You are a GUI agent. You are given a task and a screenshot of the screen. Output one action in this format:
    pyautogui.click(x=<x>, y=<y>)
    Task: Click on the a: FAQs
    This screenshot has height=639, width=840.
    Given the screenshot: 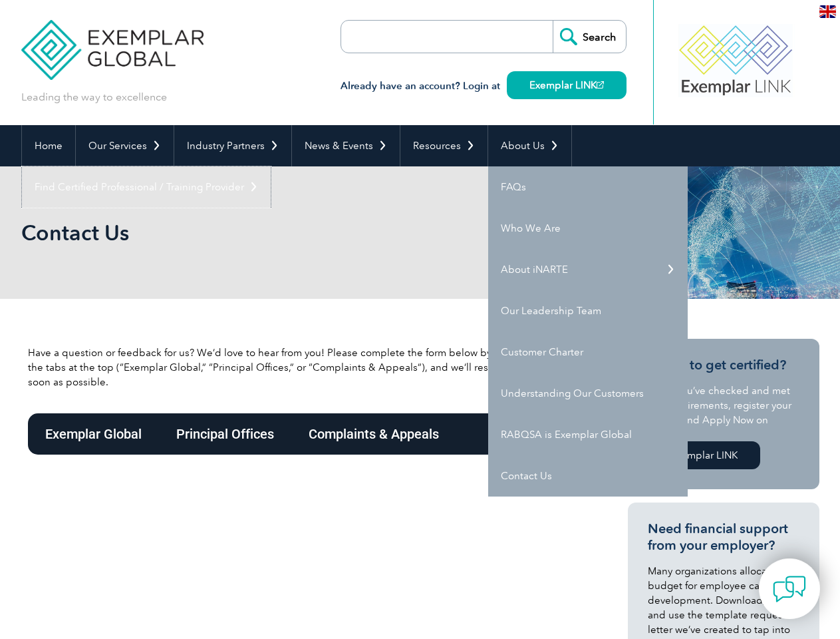 What is the action you would take?
    pyautogui.click(x=588, y=187)
    